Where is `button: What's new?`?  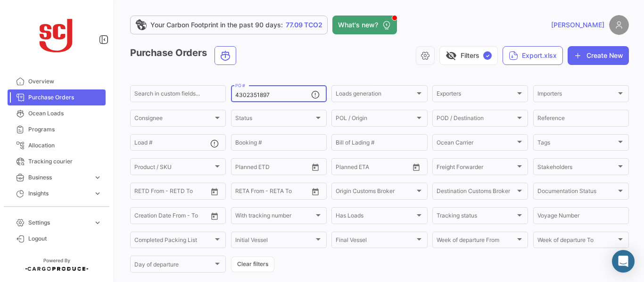 button: What's new? is located at coordinates (364, 25).